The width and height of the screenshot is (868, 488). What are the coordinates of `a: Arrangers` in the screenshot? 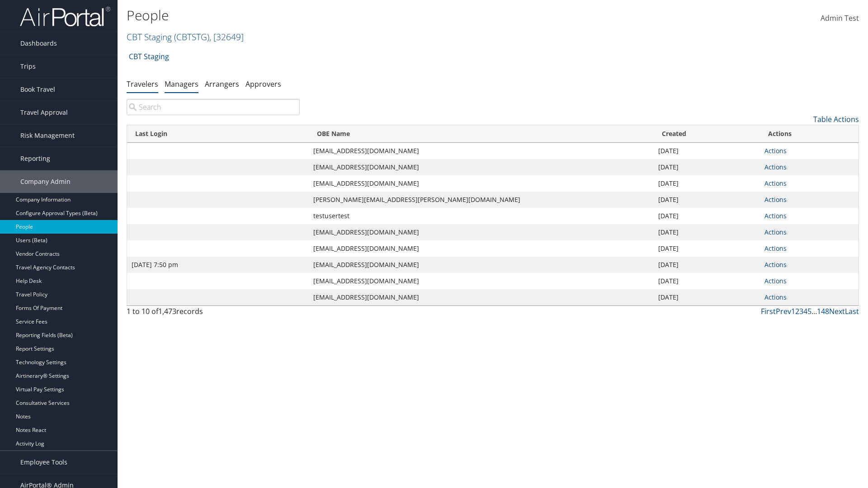 It's located at (222, 84).